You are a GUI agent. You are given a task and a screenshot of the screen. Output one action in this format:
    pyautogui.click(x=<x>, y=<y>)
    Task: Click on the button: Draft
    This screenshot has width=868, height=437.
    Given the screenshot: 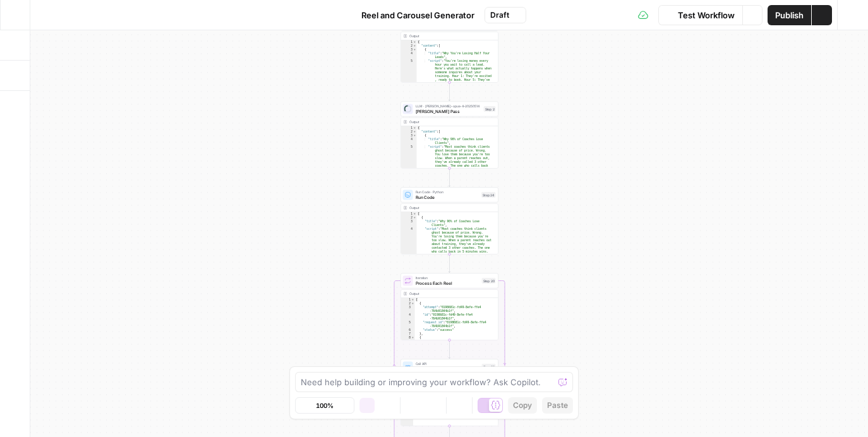 What is the action you would take?
    pyautogui.click(x=505, y=15)
    